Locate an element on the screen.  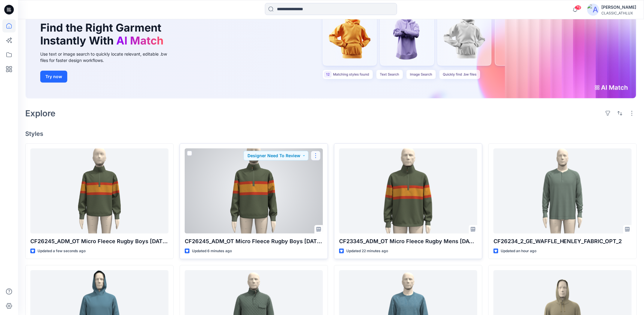
button: Try now is located at coordinates (54, 77).